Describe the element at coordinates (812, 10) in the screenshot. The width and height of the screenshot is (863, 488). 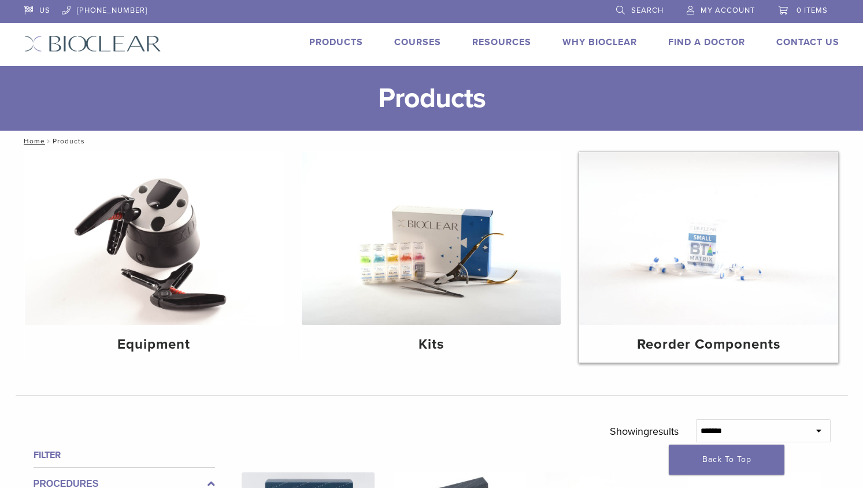
I see `span: 0 items` at that location.